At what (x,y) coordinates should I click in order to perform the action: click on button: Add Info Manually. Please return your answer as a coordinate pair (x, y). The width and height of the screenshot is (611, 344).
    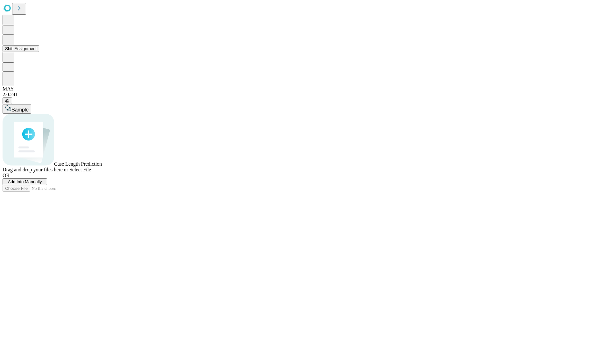
    Looking at the image, I should click on (25, 181).